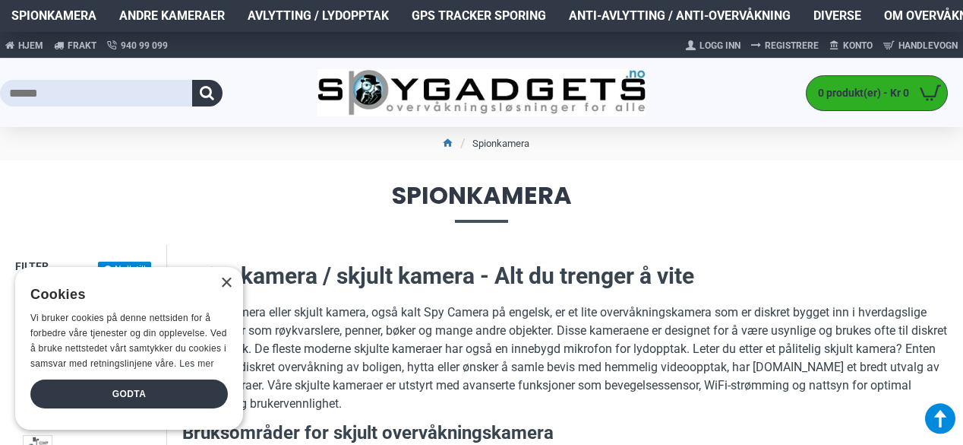 This screenshot has height=445, width=963. Describe the element at coordinates (785, 46) in the screenshot. I see `a: Registrere` at that location.